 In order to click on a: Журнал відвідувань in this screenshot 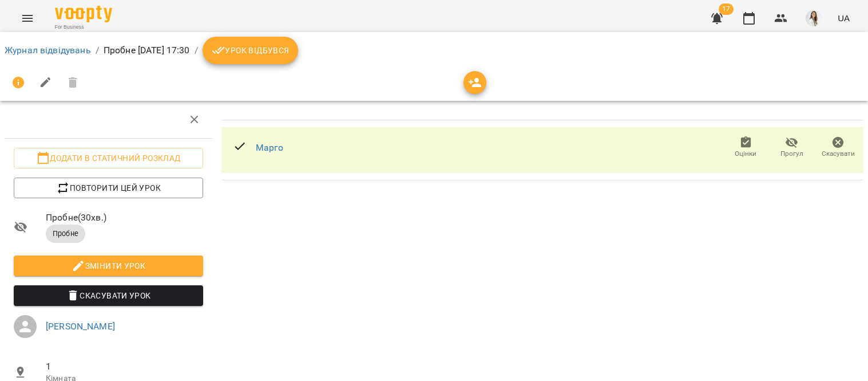, I will do `click(47, 49)`.